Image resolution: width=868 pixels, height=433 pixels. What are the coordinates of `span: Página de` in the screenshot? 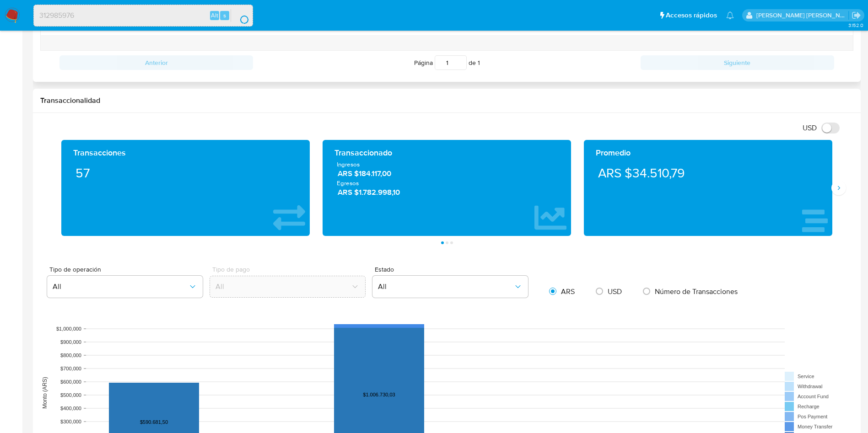 It's located at (447, 62).